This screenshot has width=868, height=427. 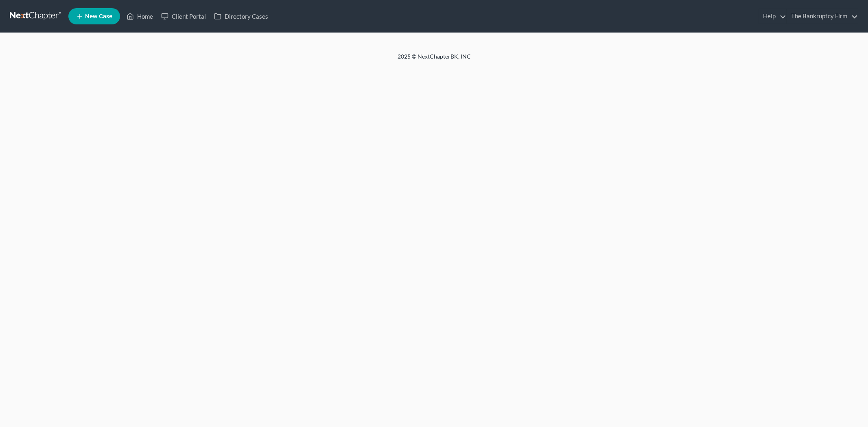 I want to click on a: Home, so click(x=139, y=16).